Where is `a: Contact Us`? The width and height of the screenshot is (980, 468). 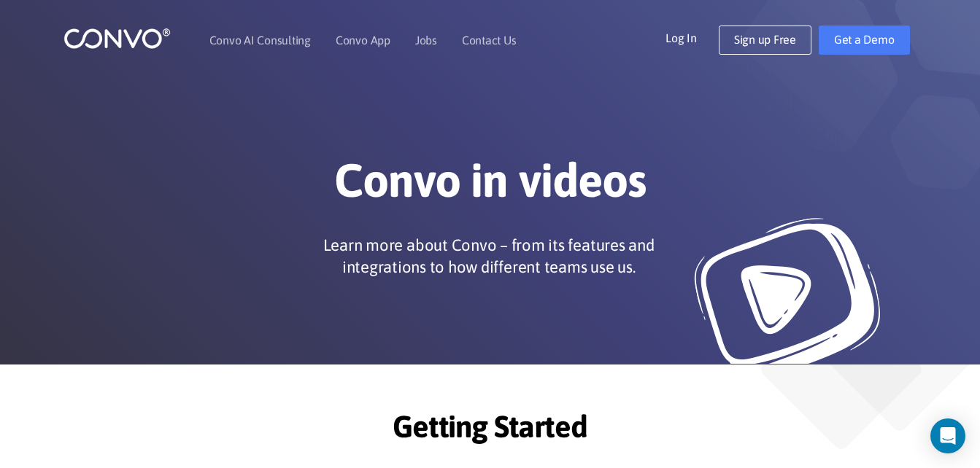 a: Contact Us is located at coordinates (488, 40).